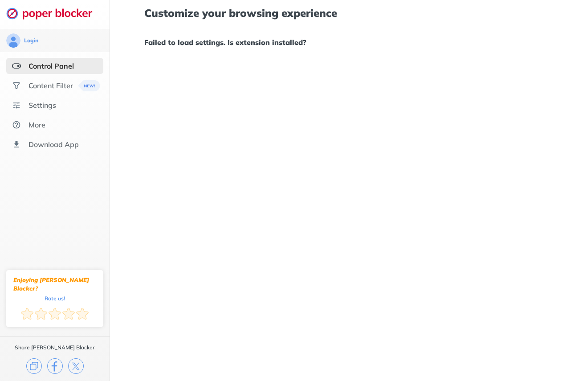  I want to click on img: settings.svg, so click(16, 105).